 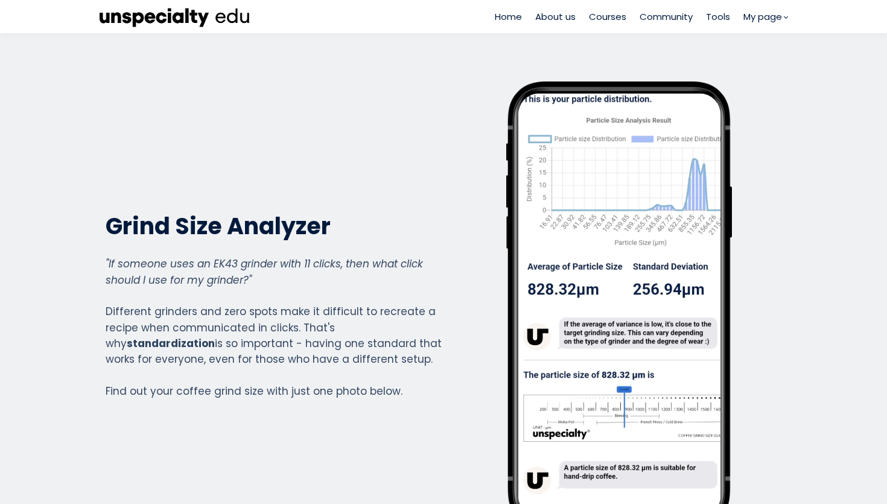 What do you see at coordinates (508, 16) in the screenshot?
I see `span: Home` at bounding box center [508, 16].